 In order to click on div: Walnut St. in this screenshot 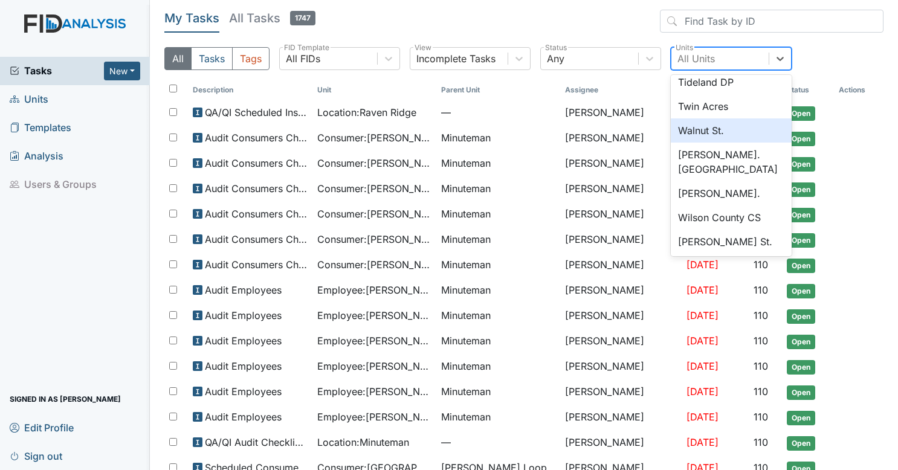, I will do `click(731, 131)`.